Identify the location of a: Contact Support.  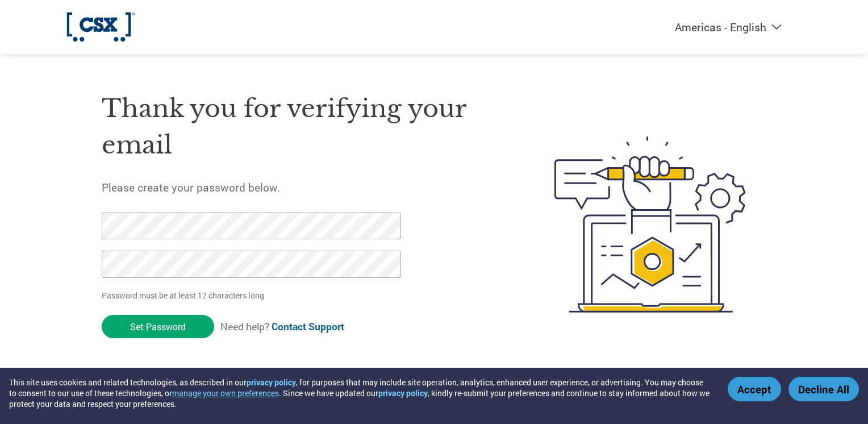
(307, 326).